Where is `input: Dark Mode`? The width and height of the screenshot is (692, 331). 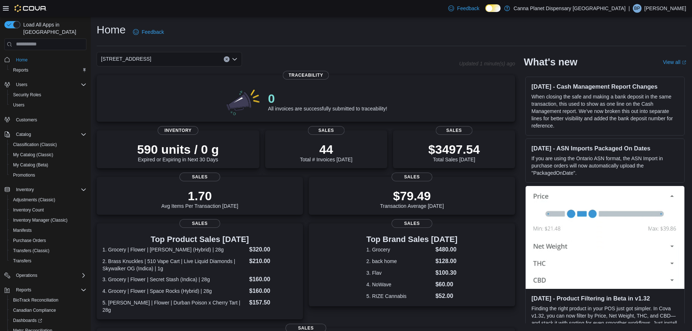 input: Dark Mode is located at coordinates (493, 8).